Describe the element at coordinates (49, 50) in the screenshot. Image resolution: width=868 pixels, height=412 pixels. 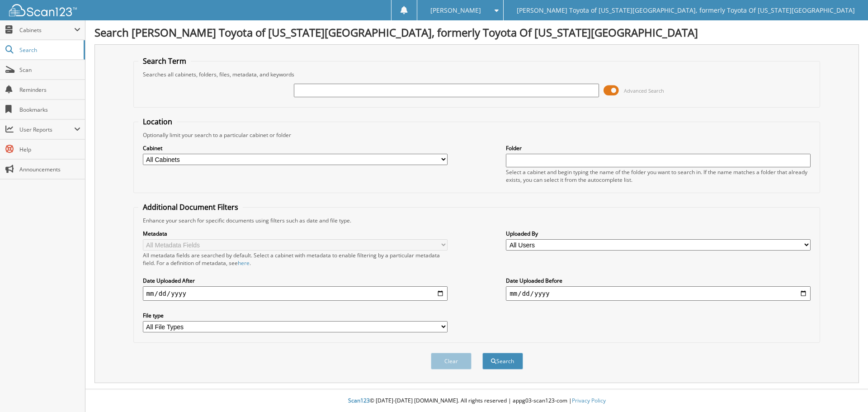
I see `span: Search` at that location.